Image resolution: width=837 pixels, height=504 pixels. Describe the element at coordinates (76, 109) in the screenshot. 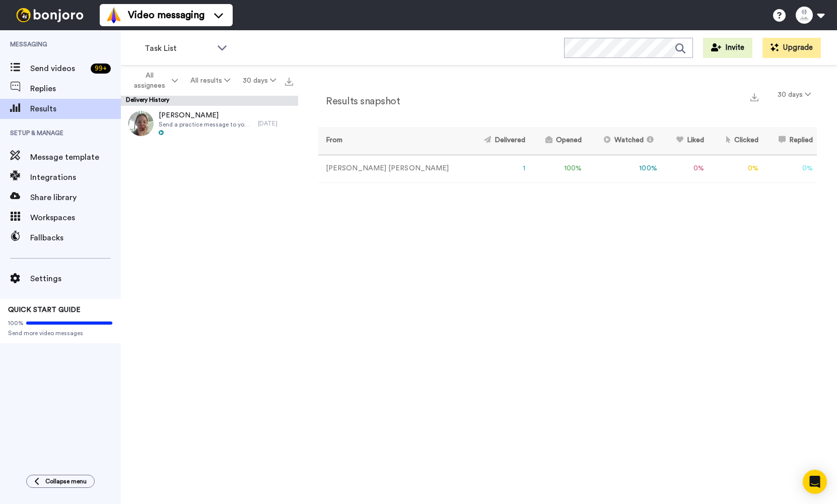

I see `span: Results` at that location.